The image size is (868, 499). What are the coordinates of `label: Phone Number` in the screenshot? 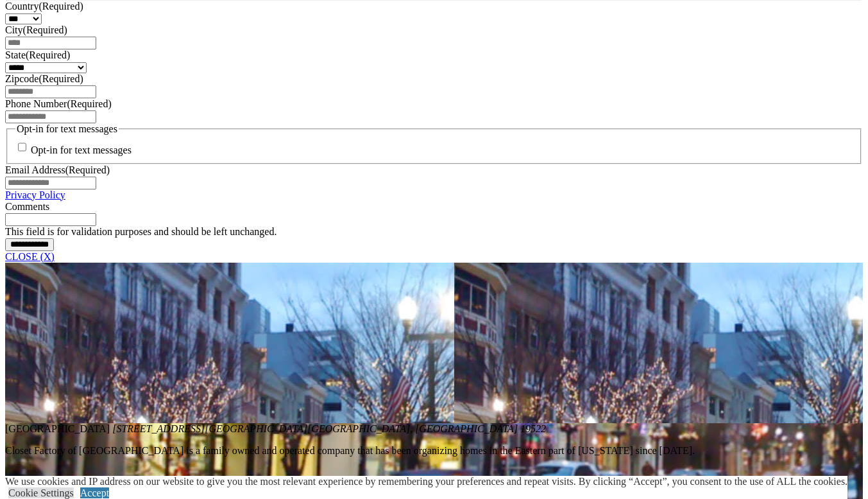 It's located at (58, 103).